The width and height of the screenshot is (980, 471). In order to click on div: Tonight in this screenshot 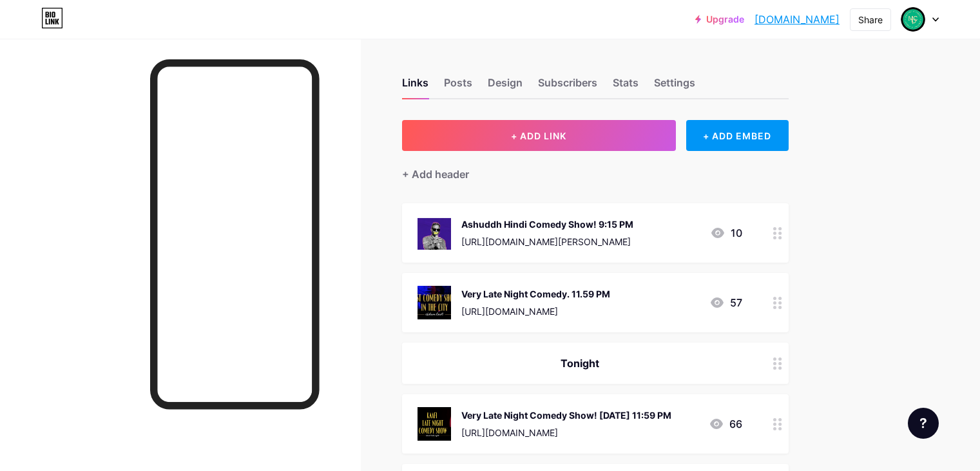, I will do `click(580, 364)`.